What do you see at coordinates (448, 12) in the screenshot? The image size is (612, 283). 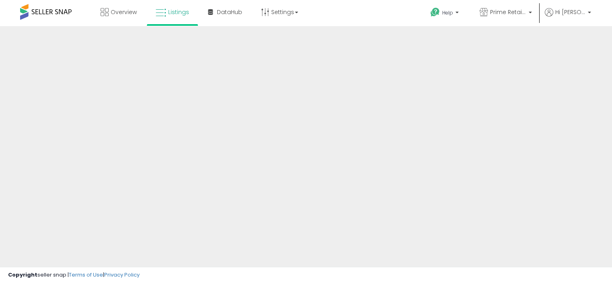 I see `span: Help` at bounding box center [448, 12].